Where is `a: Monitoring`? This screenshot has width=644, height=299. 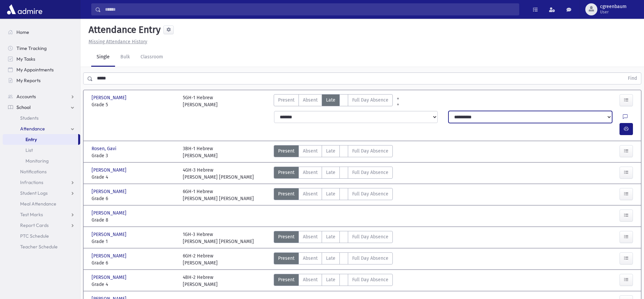
a: Monitoring is located at coordinates (41, 161).